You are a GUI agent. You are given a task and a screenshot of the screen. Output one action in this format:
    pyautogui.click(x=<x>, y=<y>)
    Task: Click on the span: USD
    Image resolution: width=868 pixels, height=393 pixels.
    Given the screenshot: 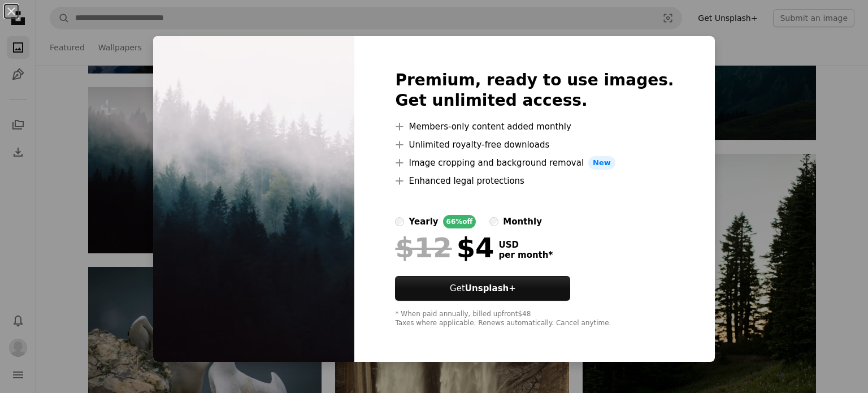 What is the action you would take?
    pyautogui.click(x=526, y=245)
    